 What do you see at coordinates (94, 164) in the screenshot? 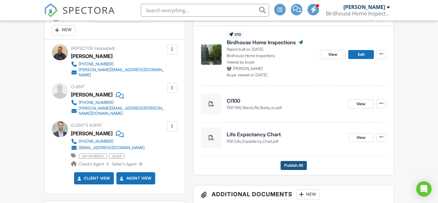
I see `span: Client's Agent -` at bounding box center [94, 164].